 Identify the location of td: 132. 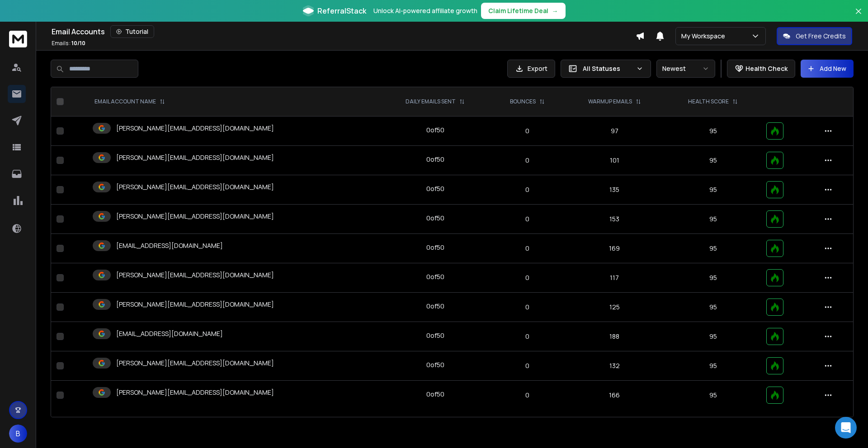
(614, 366).